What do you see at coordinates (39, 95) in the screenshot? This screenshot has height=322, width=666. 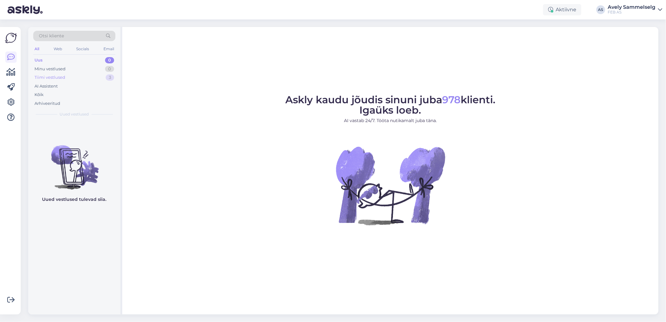 I see `div: Kõik` at bounding box center [39, 95].